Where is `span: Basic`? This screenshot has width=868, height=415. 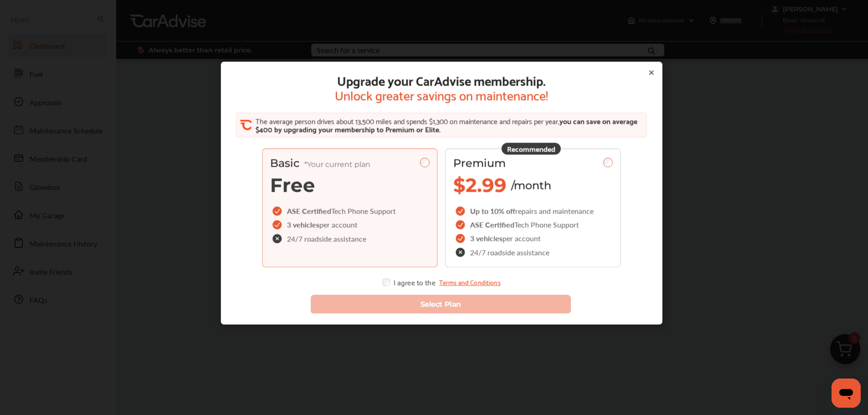 span: Basic is located at coordinates (320, 163).